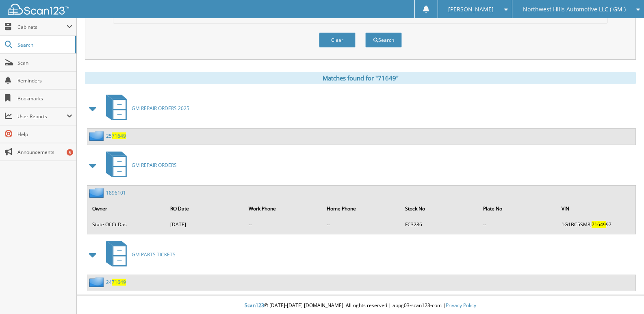 This screenshot has height=314, width=644. Describe the element at coordinates (115, 136) in the screenshot. I see `a: 2571649` at that location.